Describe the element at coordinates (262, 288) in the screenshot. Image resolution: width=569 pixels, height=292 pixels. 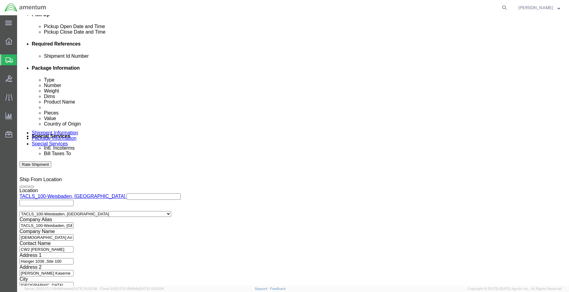
I see `a: Support` at that location.